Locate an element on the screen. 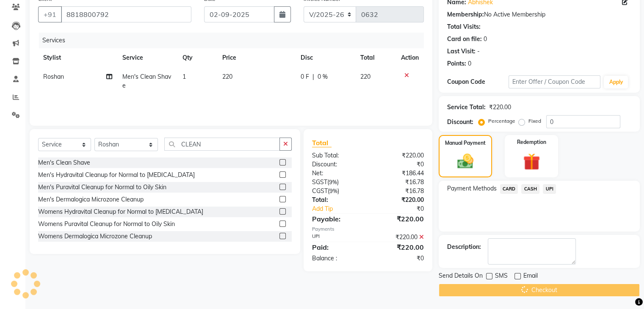  th: Action is located at coordinates (410, 58).